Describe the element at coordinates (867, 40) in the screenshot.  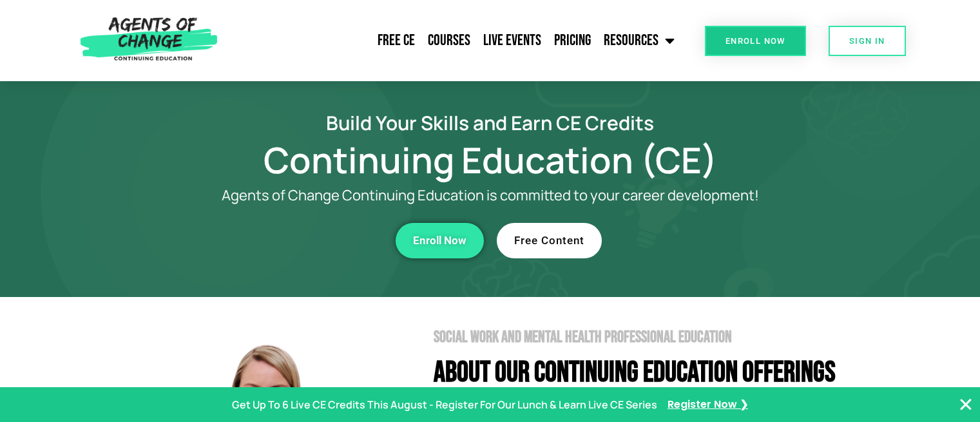
I see `span: SIGN IN` at that location.